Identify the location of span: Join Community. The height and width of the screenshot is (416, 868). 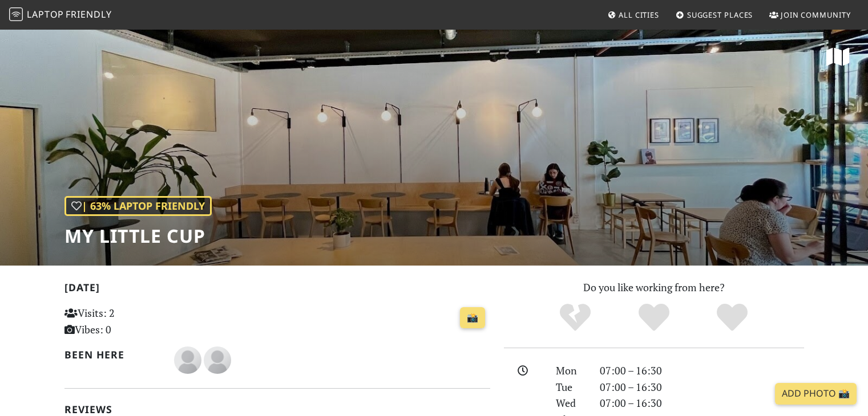
(816, 15).